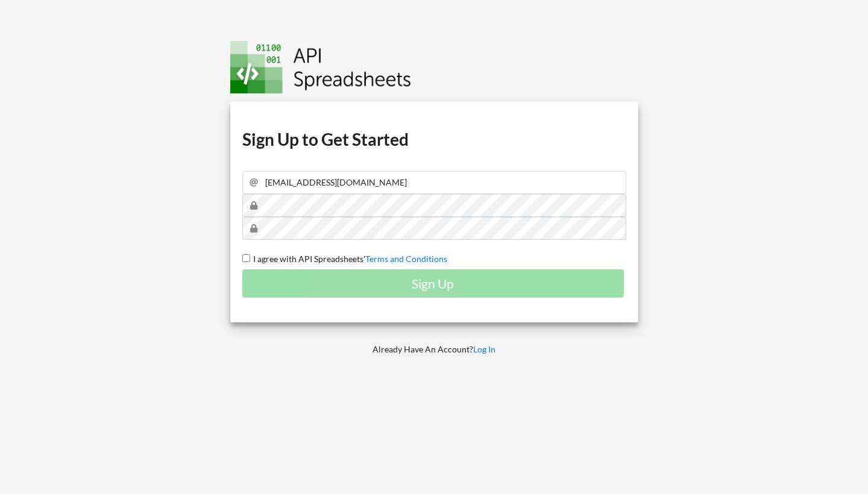  What do you see at coordinates (434, 350) in the screenshot?
I see `p: Already Have An Account?` at bounding box center [434, 350].